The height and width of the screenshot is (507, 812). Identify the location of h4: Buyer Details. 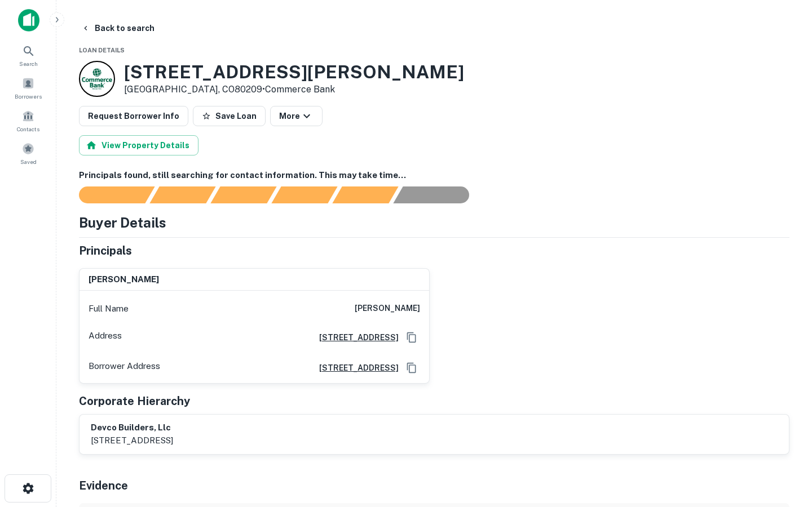
(122, 223).